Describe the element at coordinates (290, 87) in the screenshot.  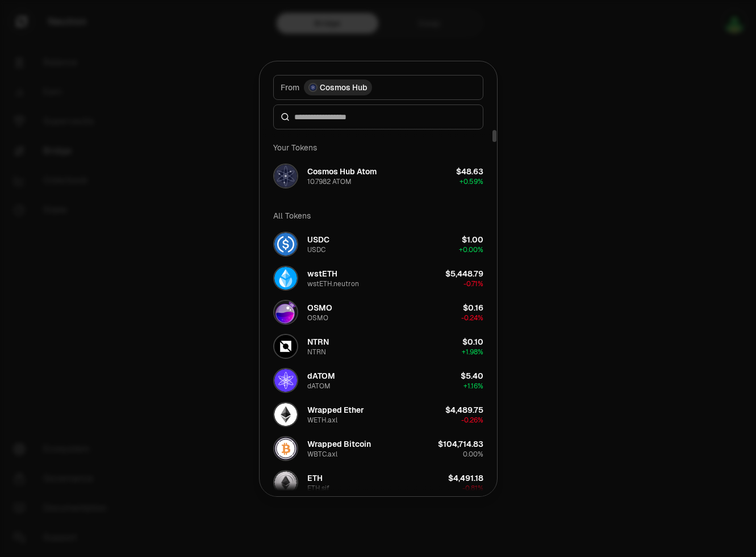
I see `span: From` at that location.